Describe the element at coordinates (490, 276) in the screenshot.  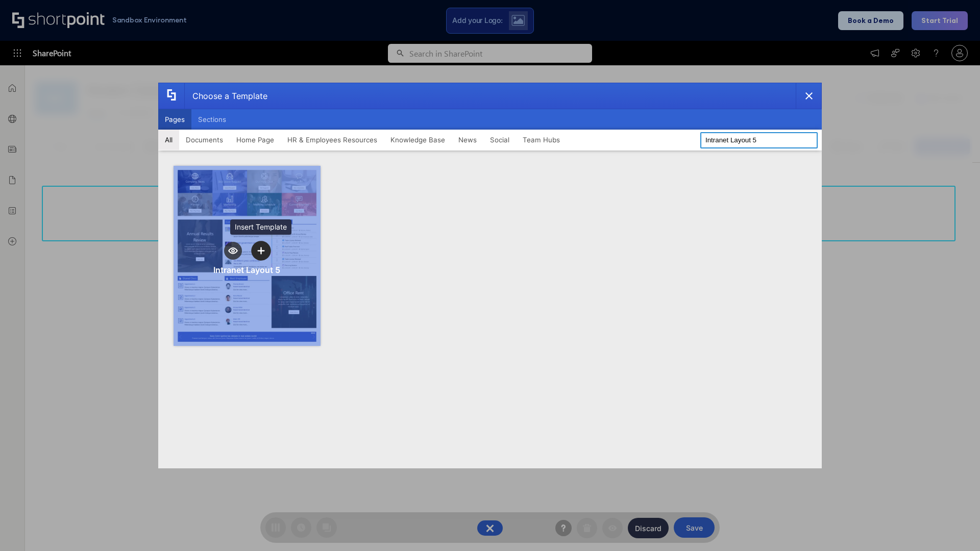
I see `div: template selector` at that location.